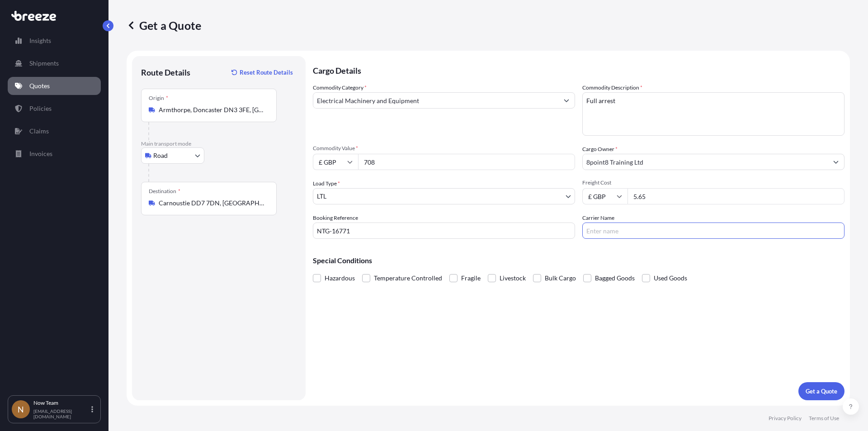 The height and width of the screenshot is (431, 868). I want to click on a: Privacy Policy, so click(785, 418).